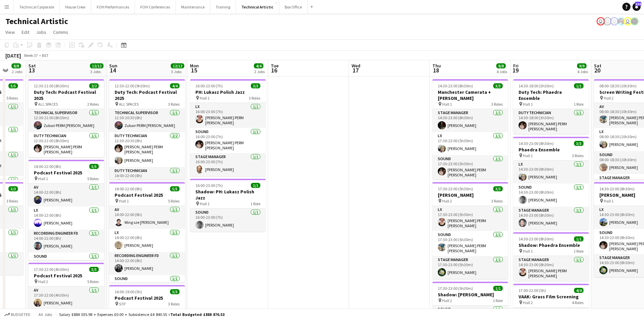  I want to click on button: Training, so click(223, 7).